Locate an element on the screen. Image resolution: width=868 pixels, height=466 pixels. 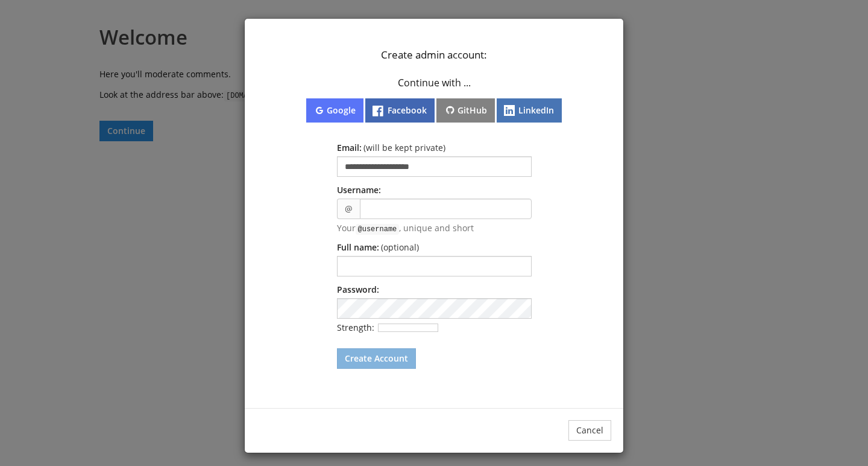
label: Password: is located at coordinates (359, 289).